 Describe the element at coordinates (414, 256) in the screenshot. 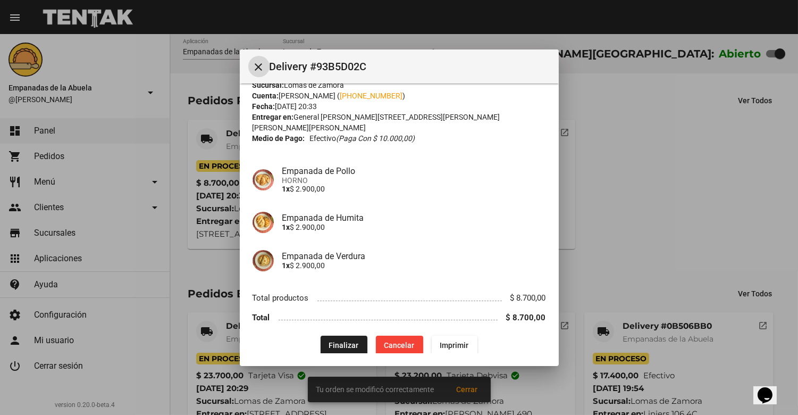

I see `h4: Empanada de Verdura` at that location.